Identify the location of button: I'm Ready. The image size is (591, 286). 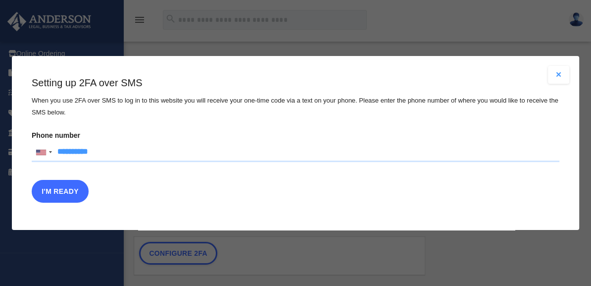
(60, 191).